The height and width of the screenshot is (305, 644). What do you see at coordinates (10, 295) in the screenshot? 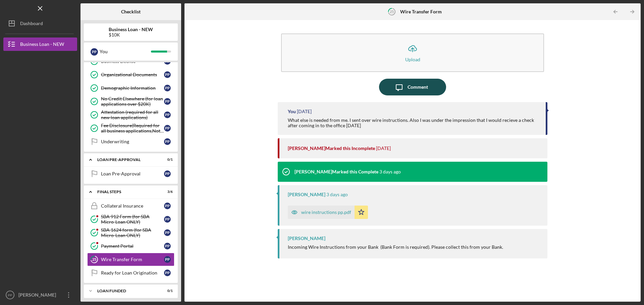
I see `text: PP` at bounding box center [10, 295].